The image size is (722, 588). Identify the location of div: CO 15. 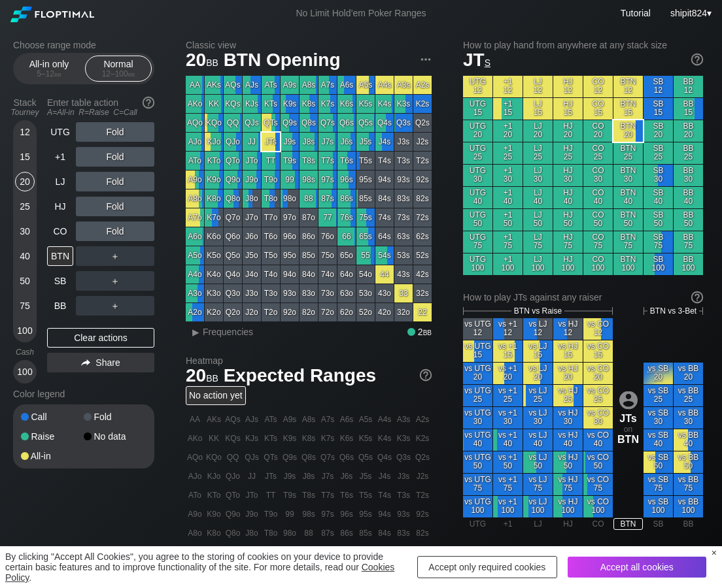
(598, 109).